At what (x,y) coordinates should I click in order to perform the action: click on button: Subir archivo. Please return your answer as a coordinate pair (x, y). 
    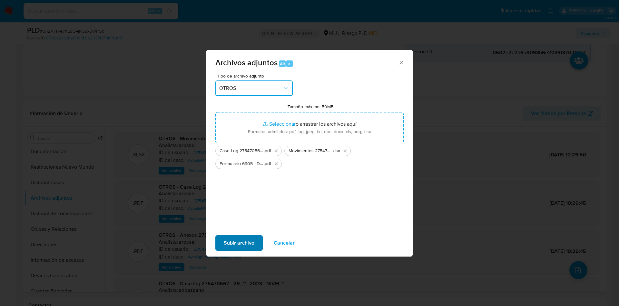
    Looking at the image, I should click on (239, 243).